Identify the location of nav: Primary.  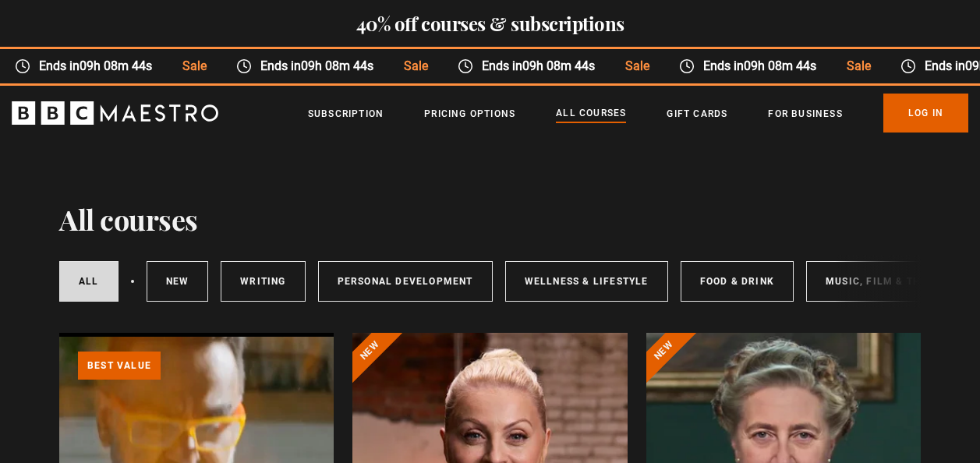
(638, 113).